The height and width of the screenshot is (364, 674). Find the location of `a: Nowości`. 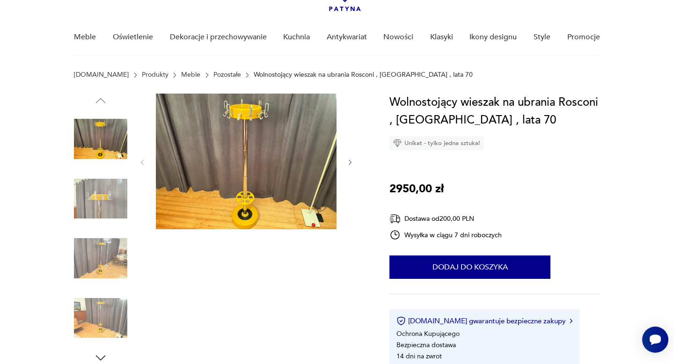

a: Nowości is located at coordinates (398, 37).